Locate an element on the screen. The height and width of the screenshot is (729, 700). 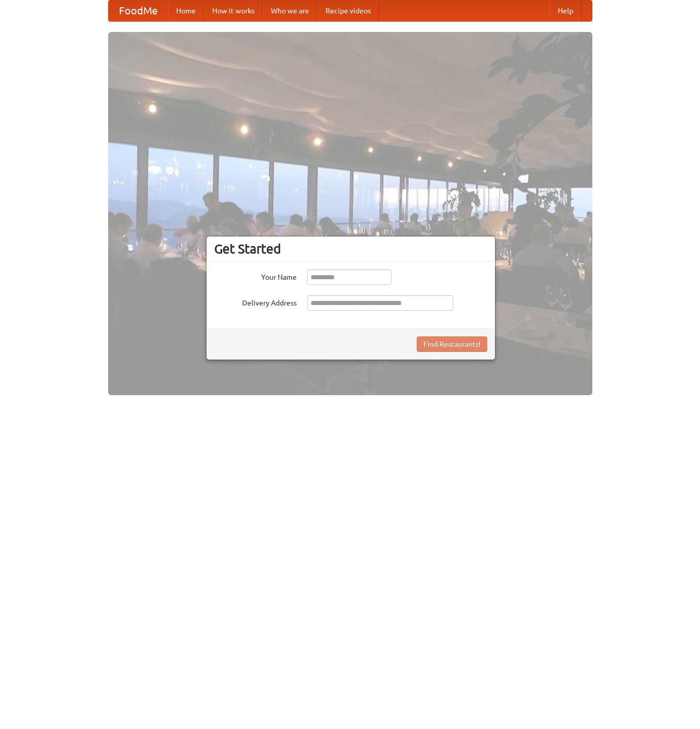
label: Your Name is located at coordinates (256, 276).